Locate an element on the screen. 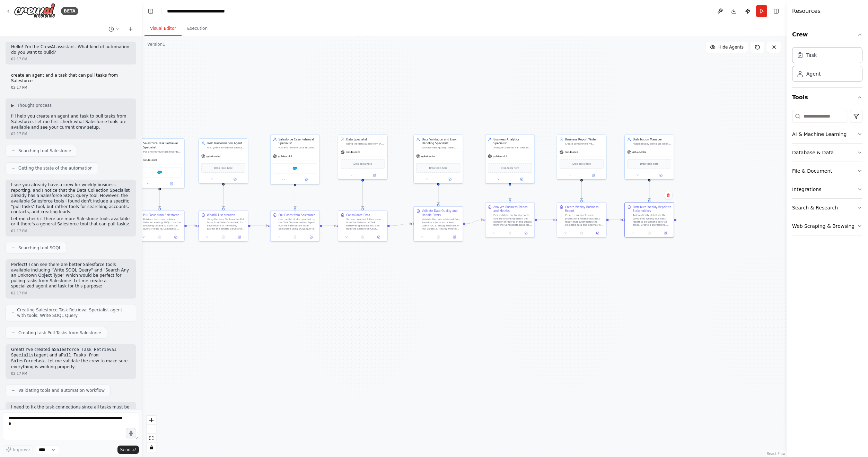  span: Hide Agents is located at coordinates (731, 47).